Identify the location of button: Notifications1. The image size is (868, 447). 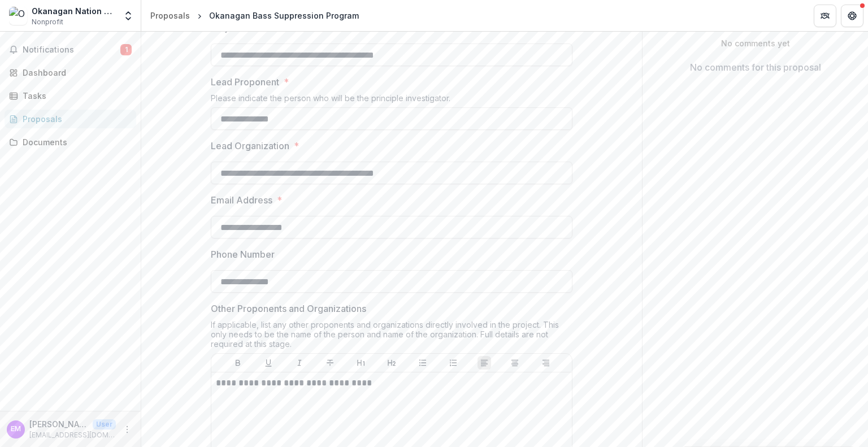
(70, 50).